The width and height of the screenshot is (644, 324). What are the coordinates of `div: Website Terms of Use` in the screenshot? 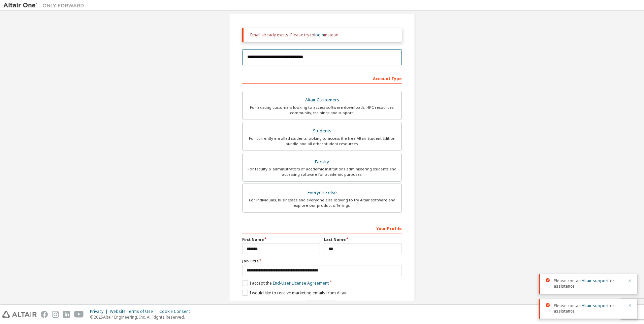 It's located at (134, 311).